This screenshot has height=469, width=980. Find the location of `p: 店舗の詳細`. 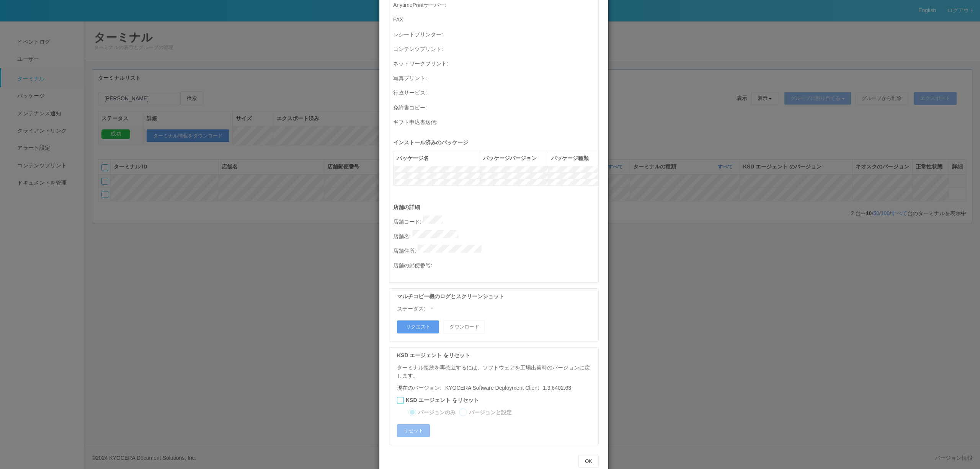

p: 店舗の詳細 is located at coordinates (495, 207).